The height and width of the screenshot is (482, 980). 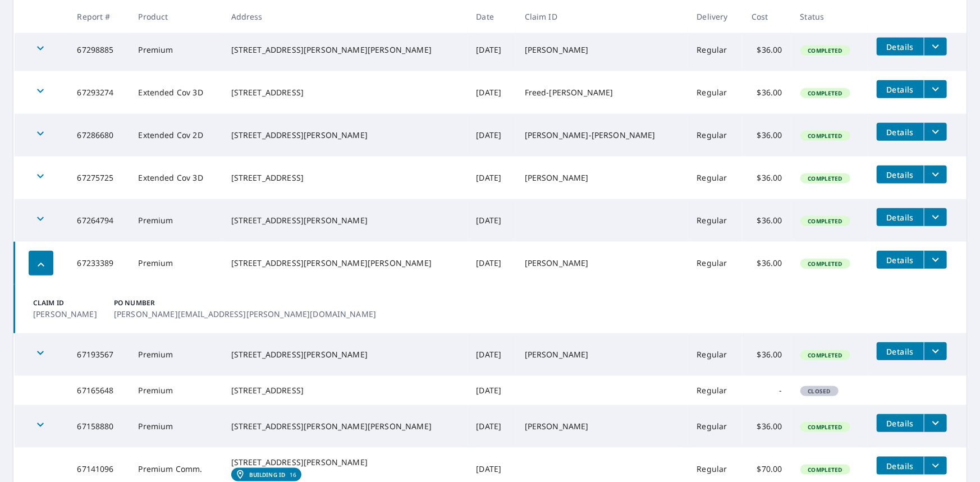 I want to click on td: 67158880, so click(x=98, y=427).